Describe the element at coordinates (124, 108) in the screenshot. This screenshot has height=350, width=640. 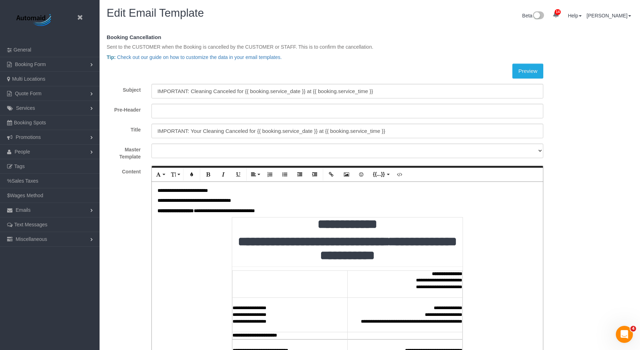
I see `label: Pre-Header` at that location.